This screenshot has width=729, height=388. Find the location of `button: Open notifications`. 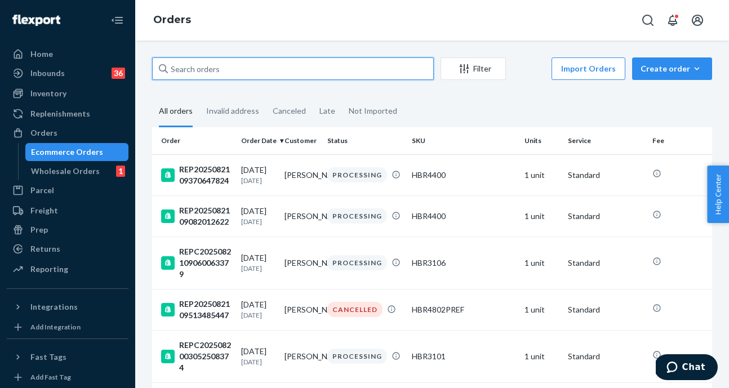

button: Open notifications is located at coordinates (673, 20).